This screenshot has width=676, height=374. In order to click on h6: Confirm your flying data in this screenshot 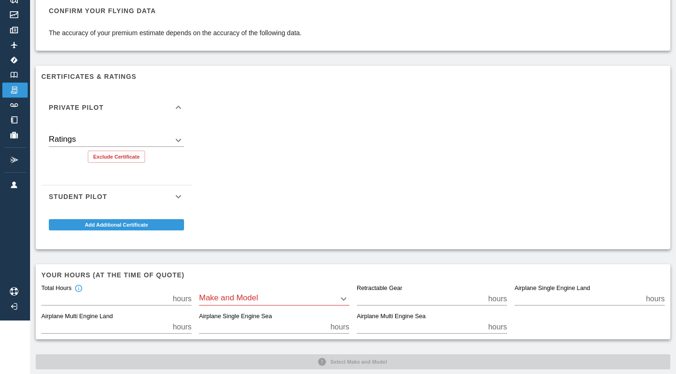, I will do `click(175, 11)`.